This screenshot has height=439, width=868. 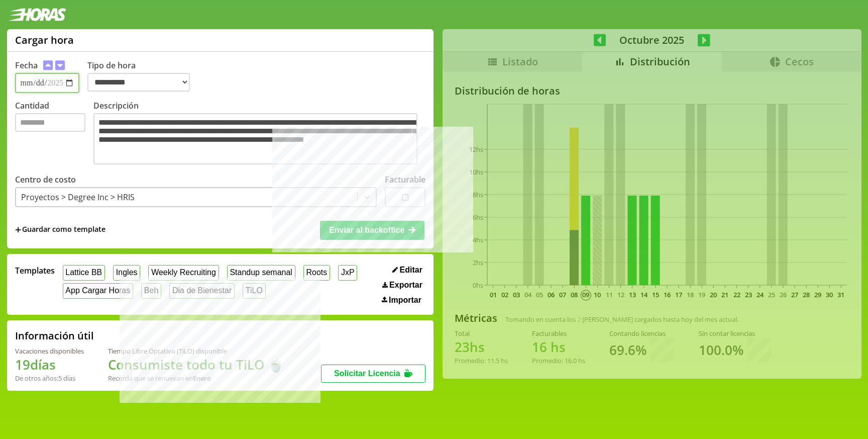 I want to click on button: TiLO, so click(x=254, y=291).